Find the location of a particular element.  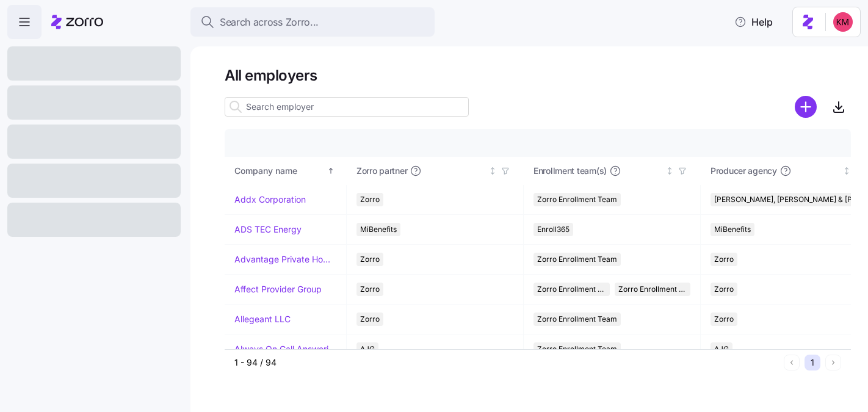

th: Company nameSorted ascending is located at coordinates (286, 171).